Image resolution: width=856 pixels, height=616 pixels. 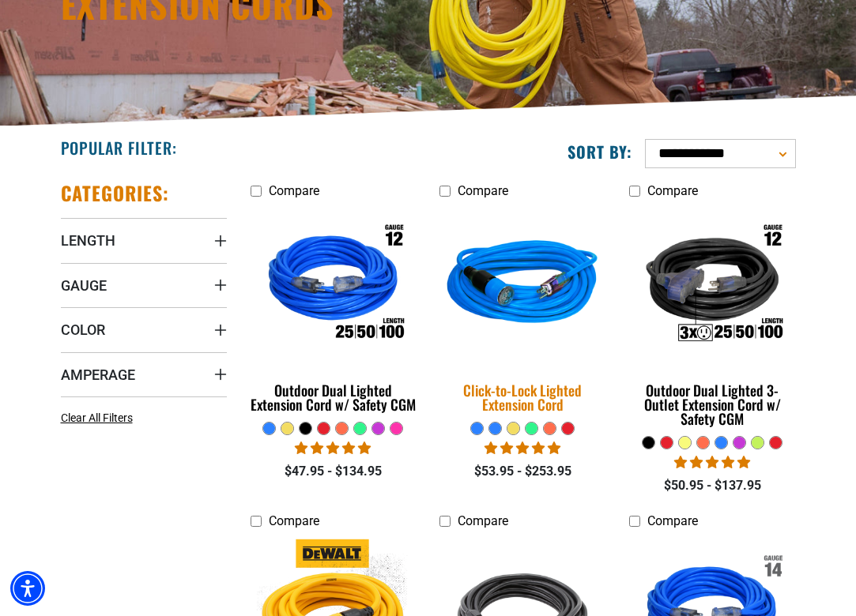 I want to click on h2: Popular Filter:, so click(x=119, y=148).